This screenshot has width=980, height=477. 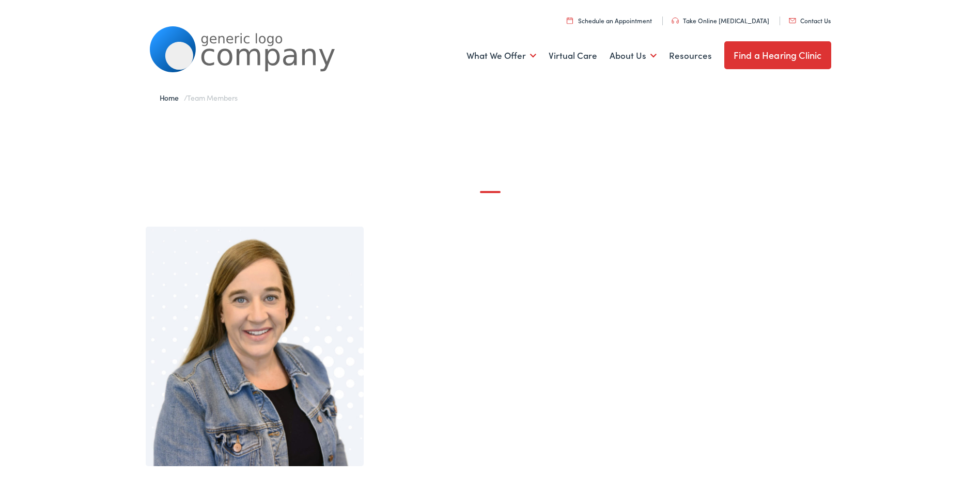 What do you see at coordinates (609, 20) in the screenshot?
I see `a: Schedule an Appointment` at bounding box center [609, 20].